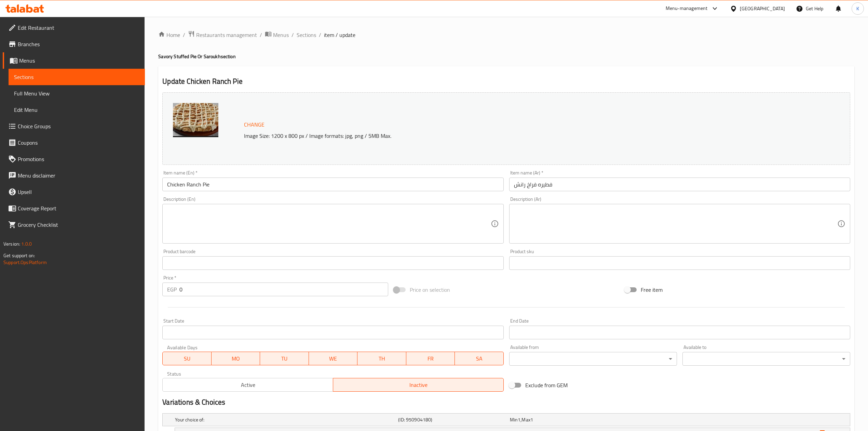 The image size is (868, 431). Describe the element at coordinates (858, 8) in the screenshot. I see `span: K` at that location.